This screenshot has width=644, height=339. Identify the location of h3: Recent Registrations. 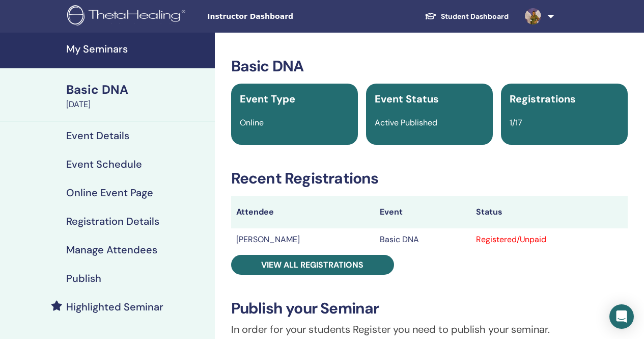
(429, 178).